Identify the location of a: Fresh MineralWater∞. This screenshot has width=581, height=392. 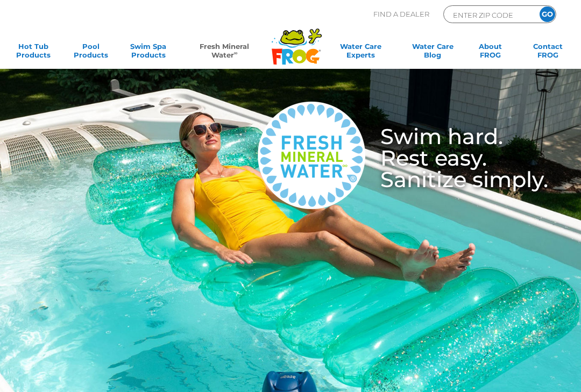
(224, 53).